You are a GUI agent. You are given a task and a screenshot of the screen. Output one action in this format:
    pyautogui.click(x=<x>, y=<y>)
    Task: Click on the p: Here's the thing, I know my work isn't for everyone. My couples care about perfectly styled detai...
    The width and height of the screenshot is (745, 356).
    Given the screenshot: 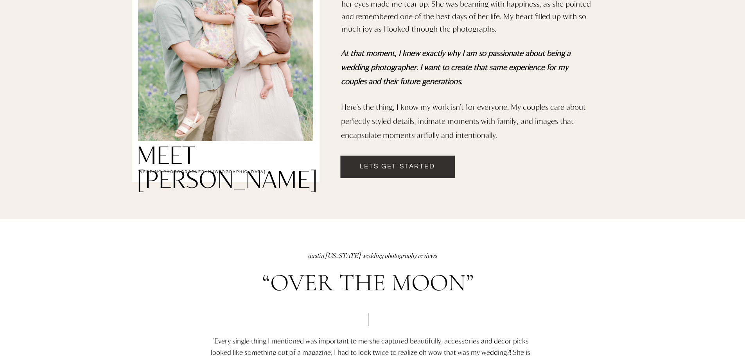 What is the action you would take?
    pyautogui.click(x=467, y=120)
    